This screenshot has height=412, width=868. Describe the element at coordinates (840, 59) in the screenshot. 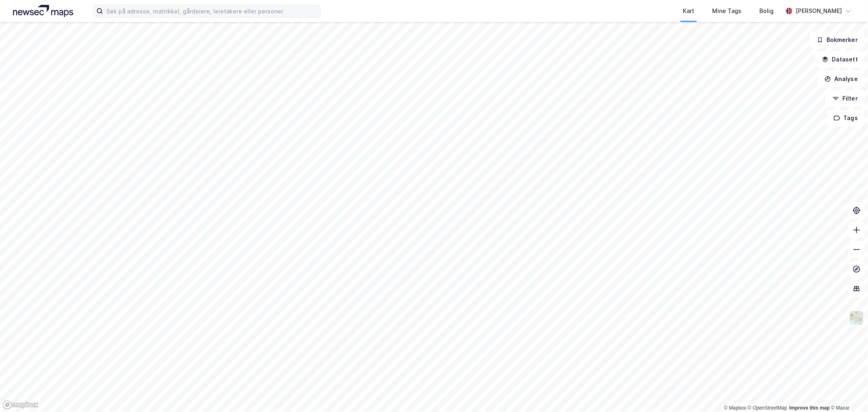

I see `button: Datasett` at that location.